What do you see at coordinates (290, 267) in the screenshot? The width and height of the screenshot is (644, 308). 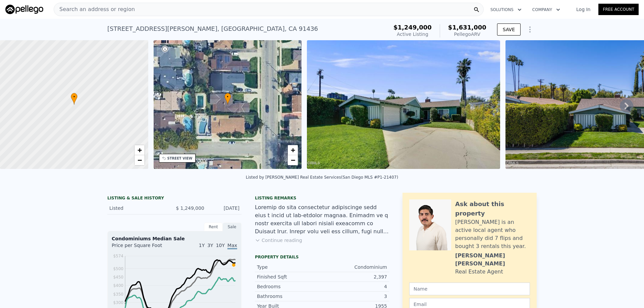 I see `div: Type` at bounding box center [290, 267].